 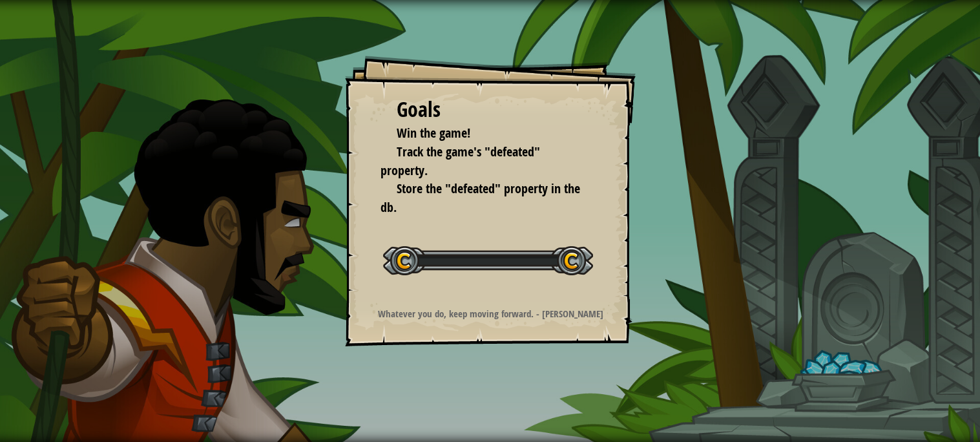 I want to click on span: Track the game's "defeated" property., so click(x=460, y=161).